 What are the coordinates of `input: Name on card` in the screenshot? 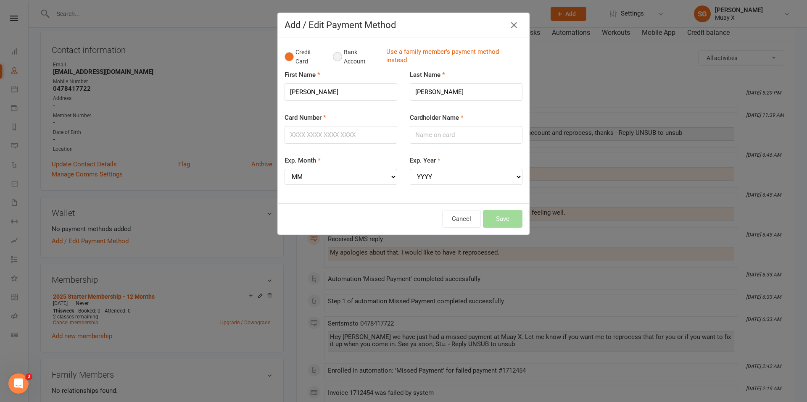 It's located at (466, 135).